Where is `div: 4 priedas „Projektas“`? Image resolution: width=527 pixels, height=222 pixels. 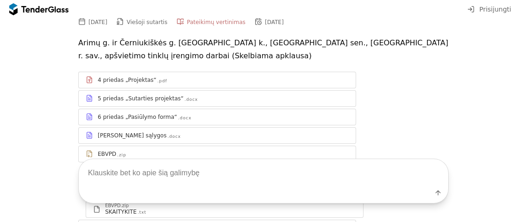
div: 4 priedas „Projektas“ is located at coordinates (127, 80).